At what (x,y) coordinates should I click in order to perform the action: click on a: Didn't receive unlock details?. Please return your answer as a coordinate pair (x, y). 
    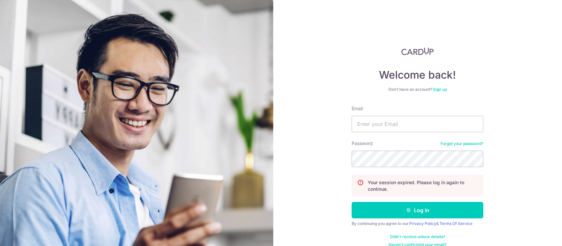
    Looking at the image, I should click on (417, 237).